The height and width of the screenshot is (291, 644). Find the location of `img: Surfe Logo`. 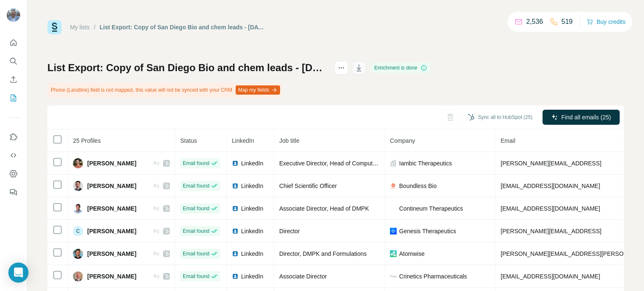

img: Surfe Logo is located at coordinates (54, 27).